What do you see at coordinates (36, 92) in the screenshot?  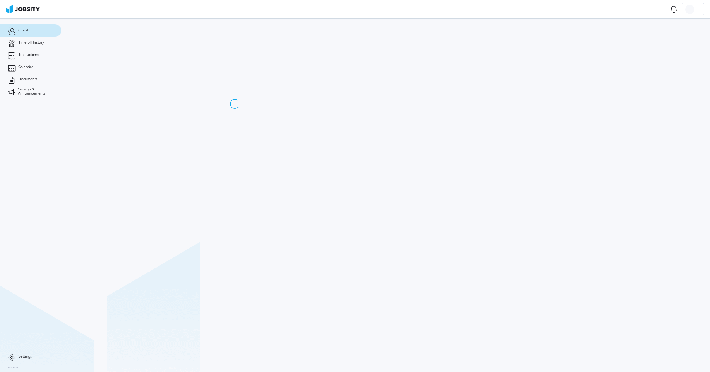 I see `span: Surveys & Announcements` at bounding box center [36, 92].